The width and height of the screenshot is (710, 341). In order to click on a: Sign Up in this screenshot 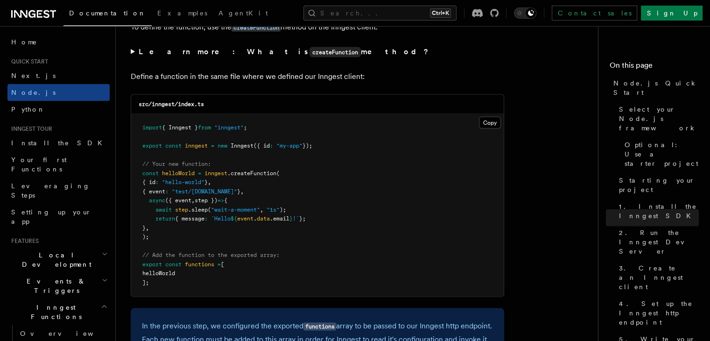, I will do `click(672, 13)`.